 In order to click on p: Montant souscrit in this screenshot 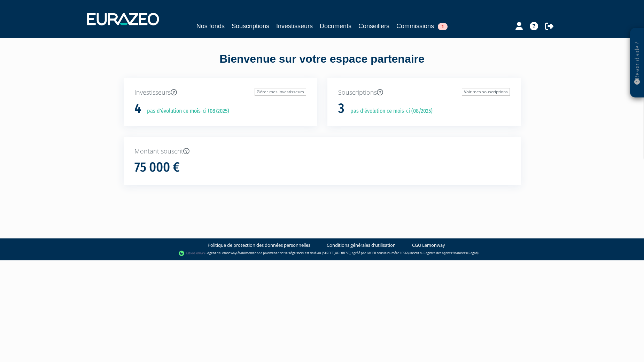, I will do `click(322, 151)`.